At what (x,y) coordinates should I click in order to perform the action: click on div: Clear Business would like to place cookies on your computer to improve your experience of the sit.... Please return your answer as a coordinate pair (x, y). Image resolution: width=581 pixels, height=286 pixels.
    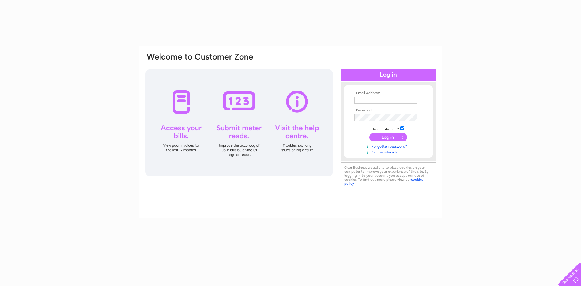
    Looking at the image, I should click on (389, 175).